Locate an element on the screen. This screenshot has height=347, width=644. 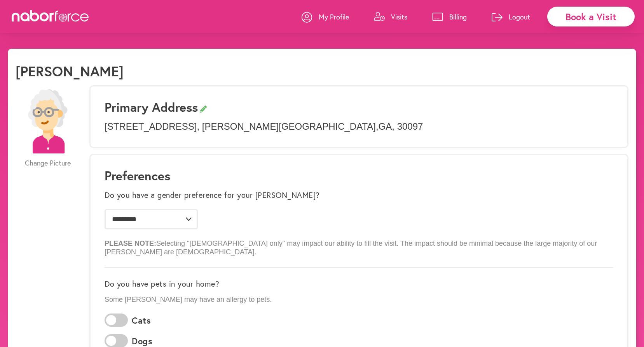
span: Change Picture is located at coordinates (48, 163).